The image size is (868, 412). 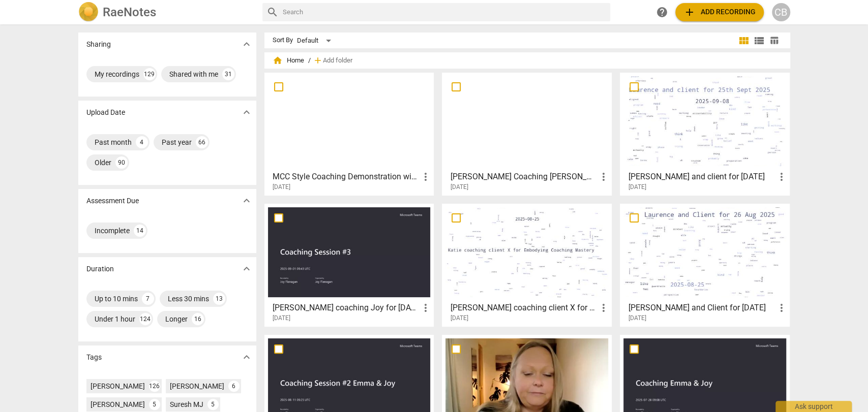 I want to click on div: Less 30 mins, so click(x=188, y=299).